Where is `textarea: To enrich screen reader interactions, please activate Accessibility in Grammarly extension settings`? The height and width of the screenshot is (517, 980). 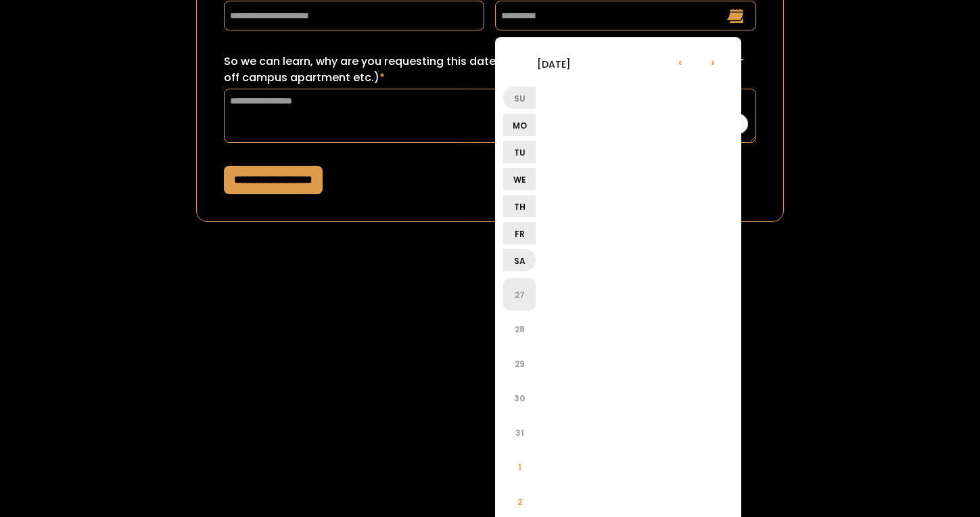
textarea: To enrich screen reader interactions, please activate Accessibility in Grammarly extension settings is located at coordinates (490, 116).